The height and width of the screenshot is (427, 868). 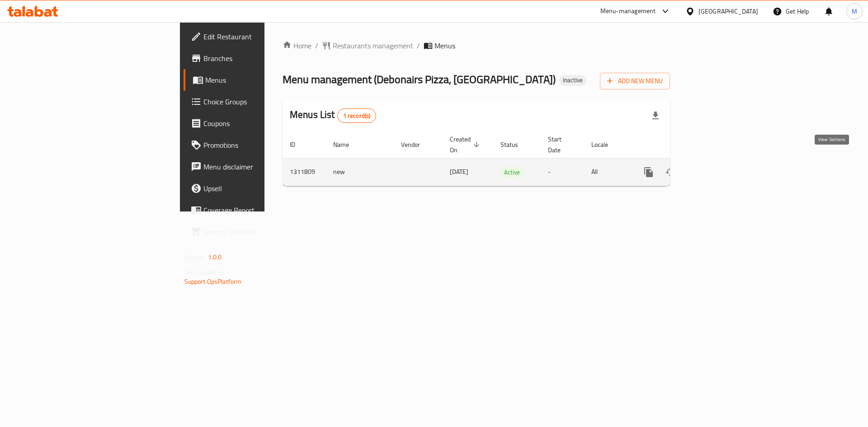 I want to click on div: Total records count, so click(x=357, y=116).